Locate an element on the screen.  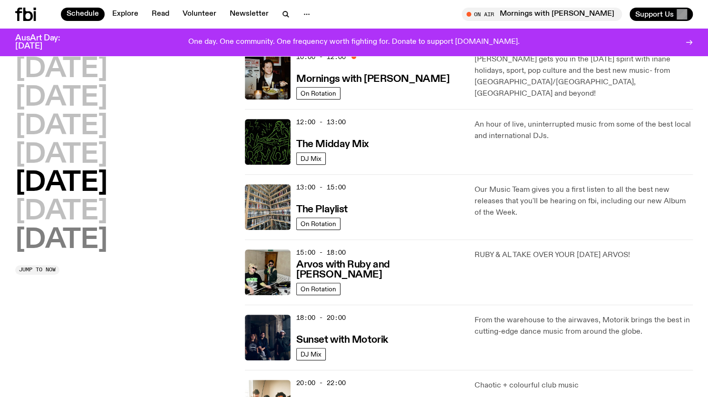
p: Chaotic + colourful club music is located at coordinates (584, 385).